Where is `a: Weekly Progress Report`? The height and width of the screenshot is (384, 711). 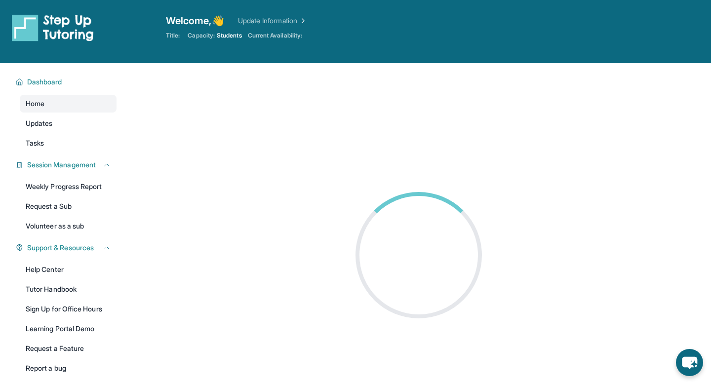 a: Weekly Progress Report is located at coordinates (68, 187).